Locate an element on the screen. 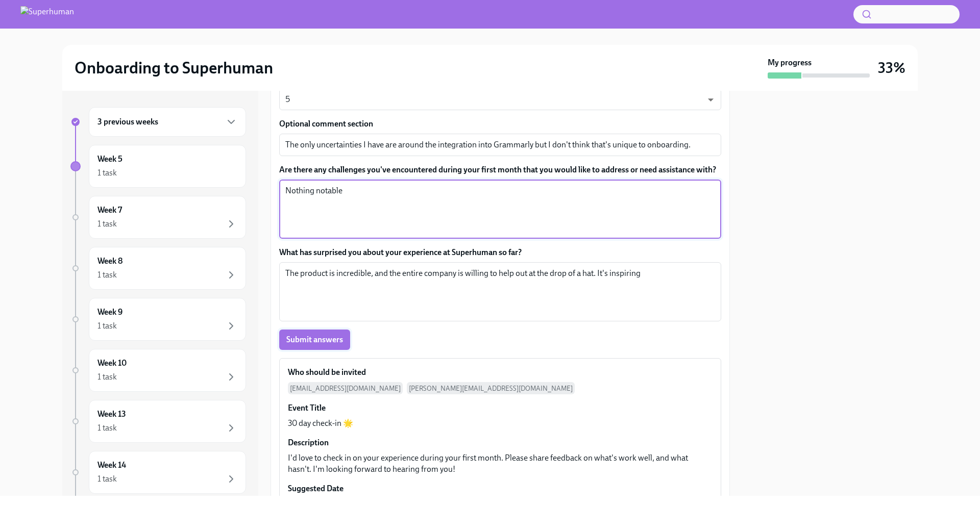 This screenshot has width=980, height=506. div: 3 previous weeks is located at coordinates (168, 122).